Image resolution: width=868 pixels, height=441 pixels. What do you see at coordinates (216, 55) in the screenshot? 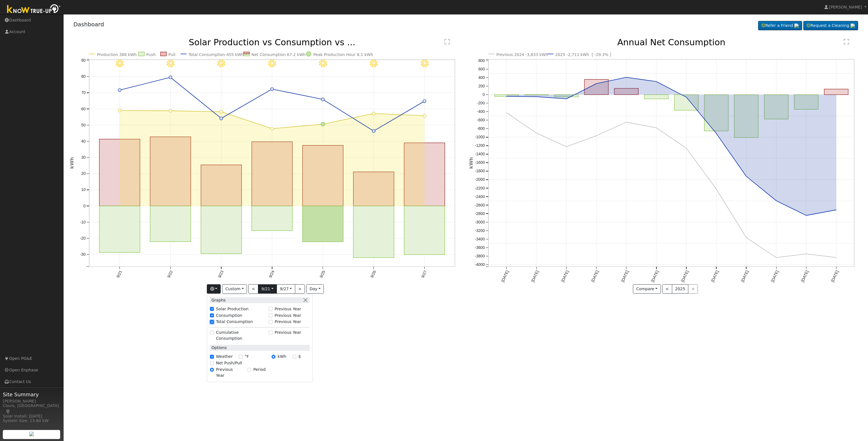
I see `text: Total Consumption 455 kWh` at bounding box center [216, 55].